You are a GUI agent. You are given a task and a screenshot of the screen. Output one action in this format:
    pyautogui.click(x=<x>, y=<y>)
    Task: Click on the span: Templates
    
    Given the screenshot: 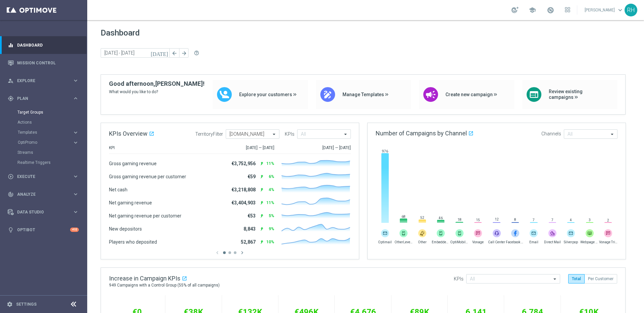 What is the action you would take?
    pyautogui.click(x=41, y=133)
    